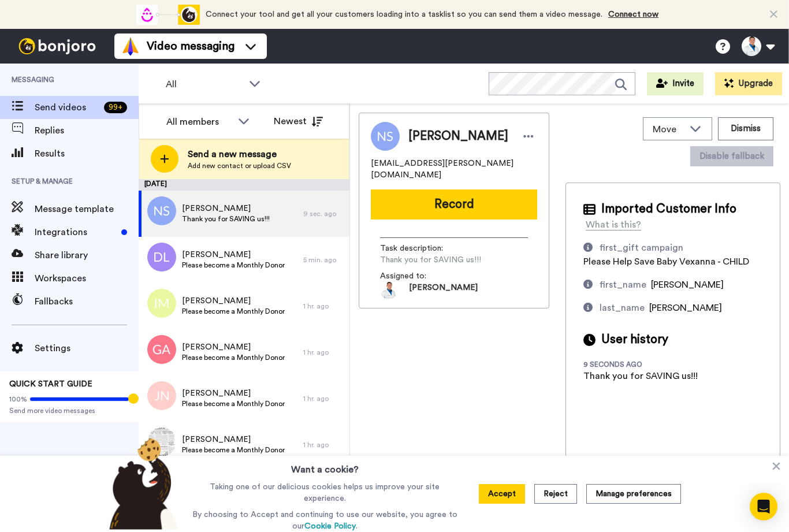 The height and width of the screenshot is (532, 789). Describe the element at coordinates (556, 494) in the screenshot. I see `button: Reject` at that location.